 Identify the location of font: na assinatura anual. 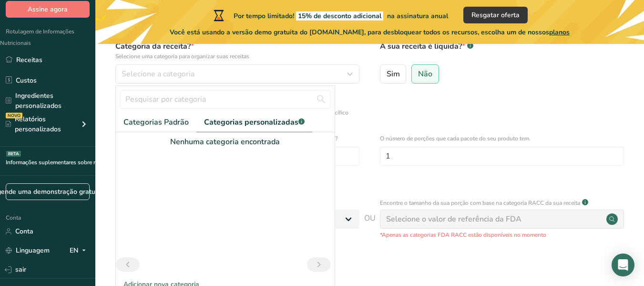
(417, 16).